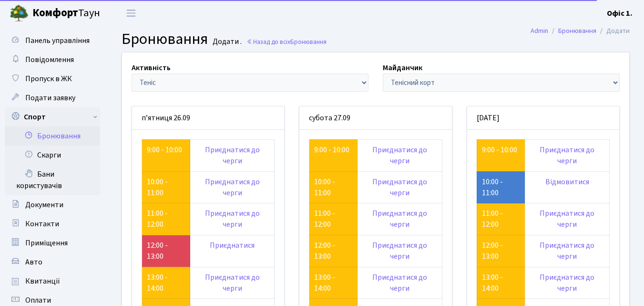 The height and width of the screenshot is (306, 644). I want to click on a: Бани користувачів, so click(52, 180).